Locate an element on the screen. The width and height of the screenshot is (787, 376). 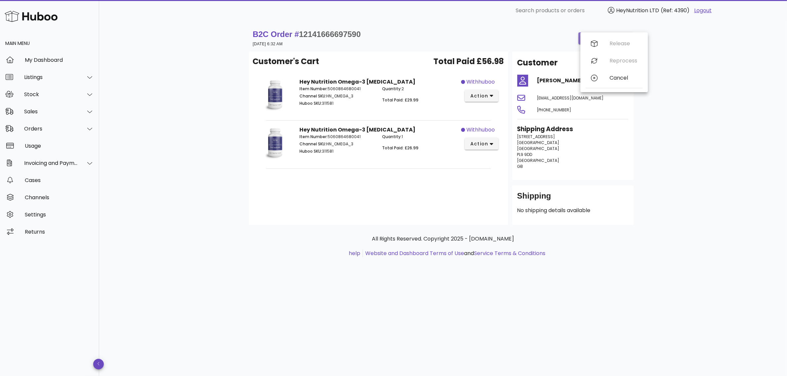
span: Total Paid £56.98 is located at coordinates (469, 61).